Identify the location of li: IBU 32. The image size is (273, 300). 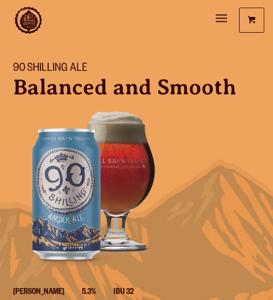
(132, 293).